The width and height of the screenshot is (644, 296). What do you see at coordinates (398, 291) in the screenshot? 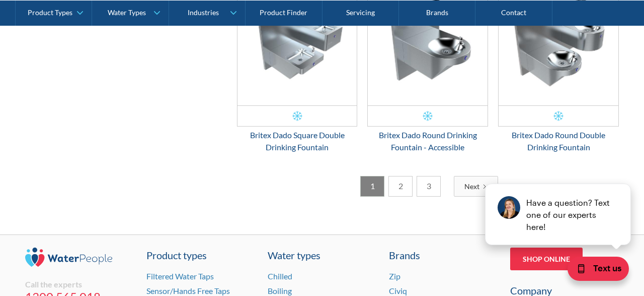
I see `a: Civiq` at bounding box center [398, 291].